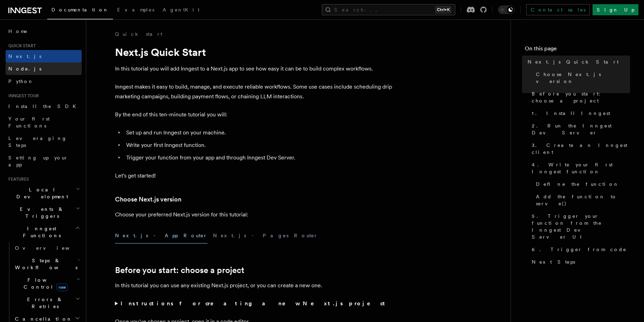  Describe the element at coordinates (583, 78) in the screenshot. I see `span: Choose Next.js version` at that location.